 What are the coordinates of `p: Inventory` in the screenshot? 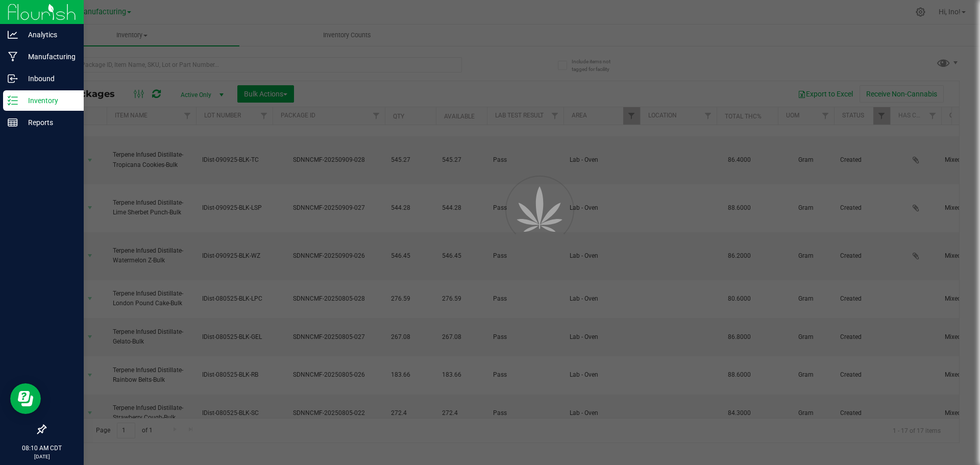 It's located at (49, 100).